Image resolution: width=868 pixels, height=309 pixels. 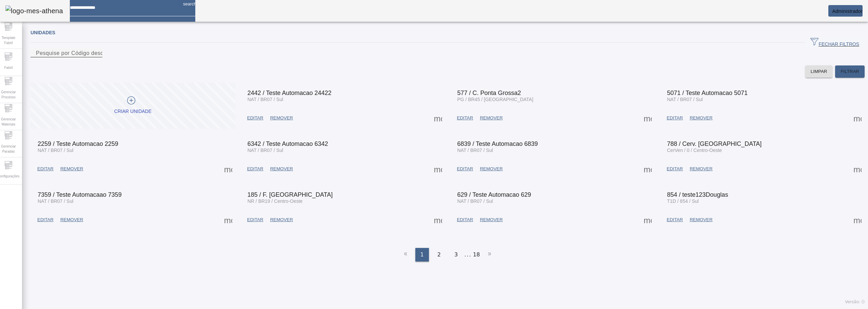 What do you see at coordinates (489, 93) in the screenshot?
I see `span: 577 / C. Ponta Grossa2` at bounding box center [489, 93].